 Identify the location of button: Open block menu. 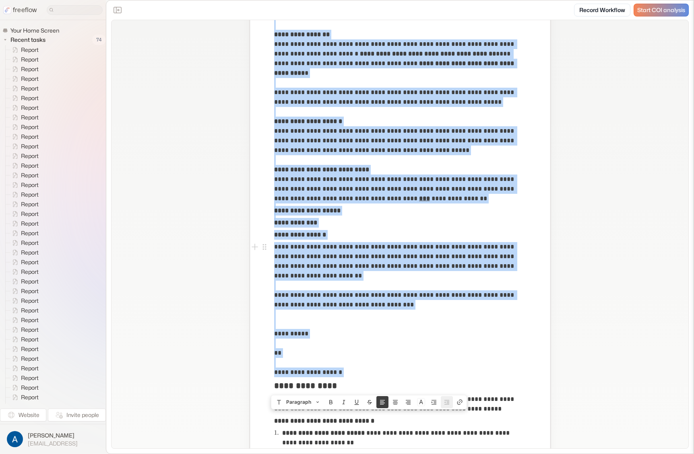
(264, 247).